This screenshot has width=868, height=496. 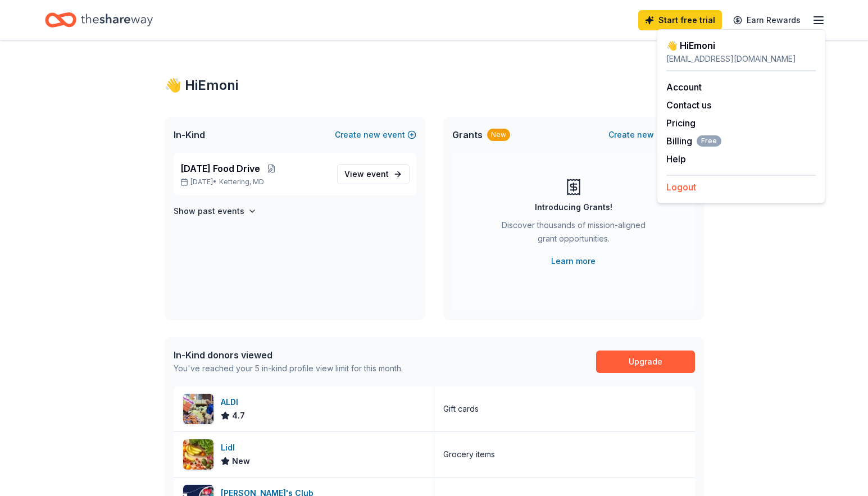 I want to click on a: Earn Rewards, so click(x=767, y=20).